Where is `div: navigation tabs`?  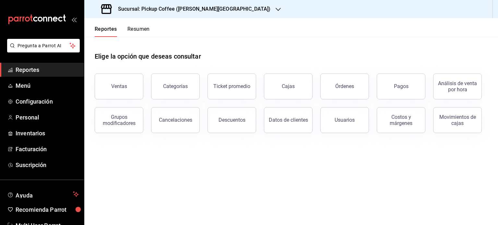 div: navigation tabs is located at coordinates (122, 31).